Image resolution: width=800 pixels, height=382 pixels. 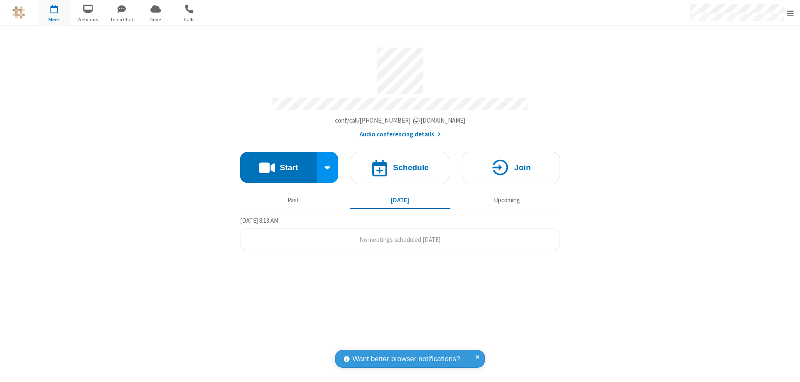 What do you see at coordinates (289, 167) in the screenshot?
I see `h4: Start` at bounding box center [289, 167].